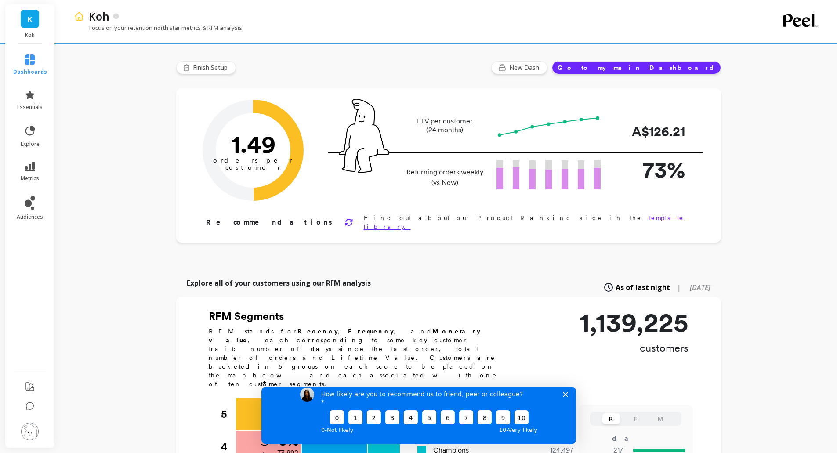 The height and width of the screenshot is (453, 837). What do you see at coordinates (364, 136) in the screenshot?
I see `img: pal seatted on line` at bounding box center [364, 136].